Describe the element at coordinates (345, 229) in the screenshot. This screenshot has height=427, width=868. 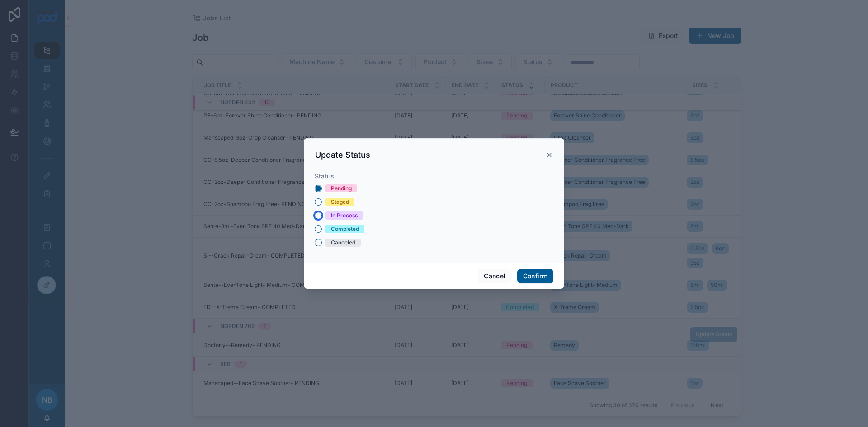
I see `div: Completed` at that location.